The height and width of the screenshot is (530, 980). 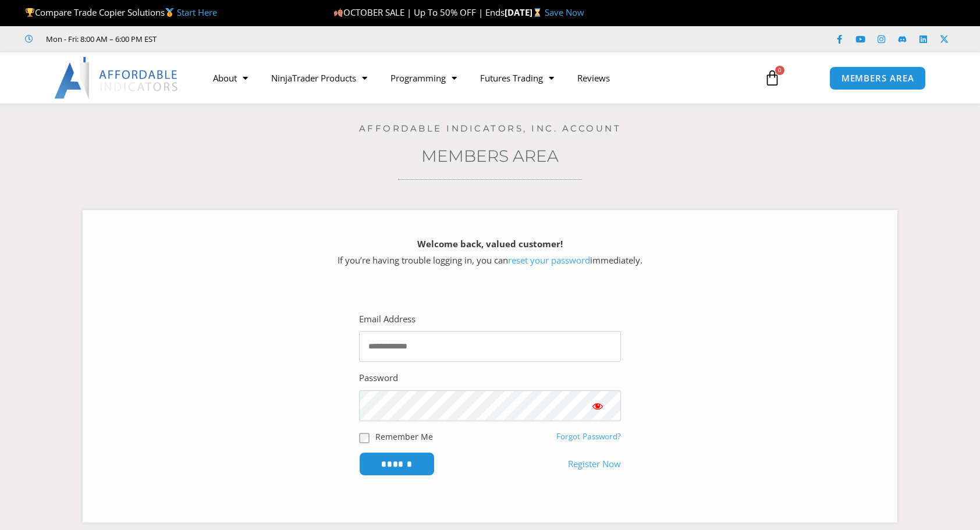 What do you see at coordinates (772, 78) in the screenshot?
I see `a: 0` at bounding box center [772, 78].